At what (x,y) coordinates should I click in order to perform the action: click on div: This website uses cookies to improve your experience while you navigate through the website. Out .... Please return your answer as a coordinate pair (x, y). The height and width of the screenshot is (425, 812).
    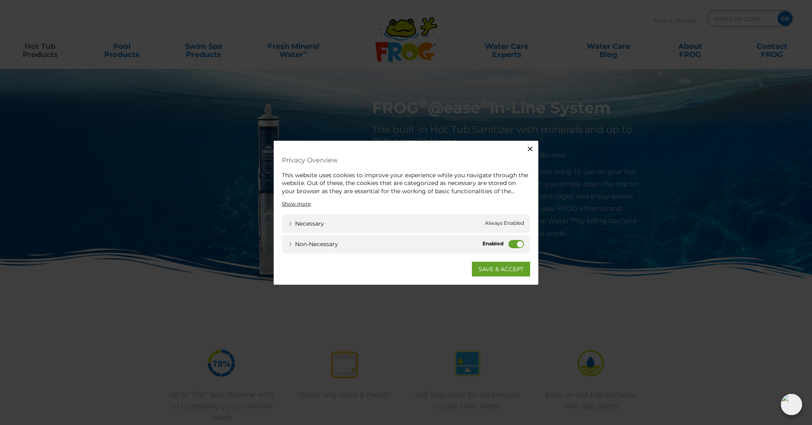
    Looking at the image, I should click on (406, 183).